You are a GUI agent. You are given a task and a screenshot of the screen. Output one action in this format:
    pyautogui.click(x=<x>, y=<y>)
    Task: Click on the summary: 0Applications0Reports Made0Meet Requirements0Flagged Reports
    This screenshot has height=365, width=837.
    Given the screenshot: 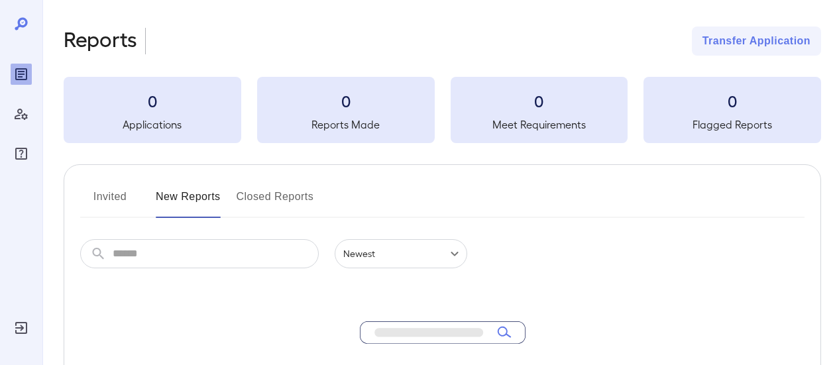 What is the action you would take?
    pyautogui.click(x=442, y=110)
    